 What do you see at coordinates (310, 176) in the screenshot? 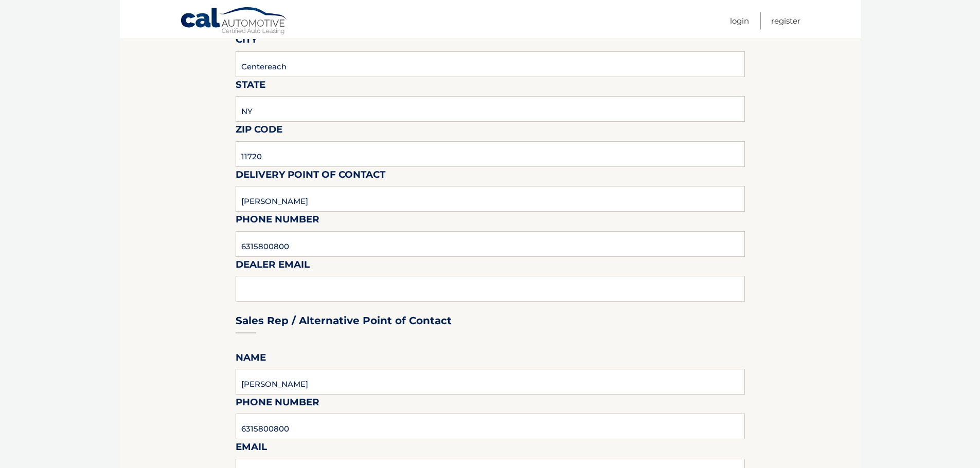
I see `label: Delivery Point of Contact` at bounding box center [310, 176].